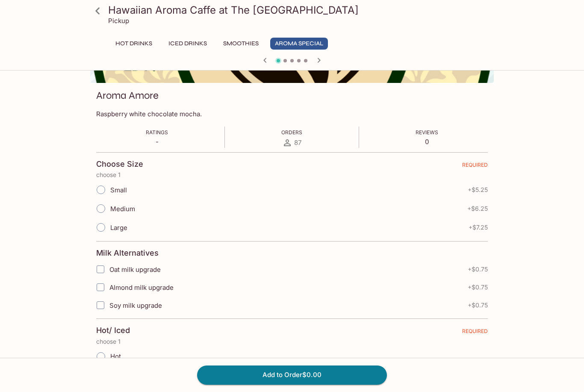 The image size is (584, 392). Describe the element at coordinates (135, 269) in the screenshot. I see `span: Oat milk upgrade` at that location.